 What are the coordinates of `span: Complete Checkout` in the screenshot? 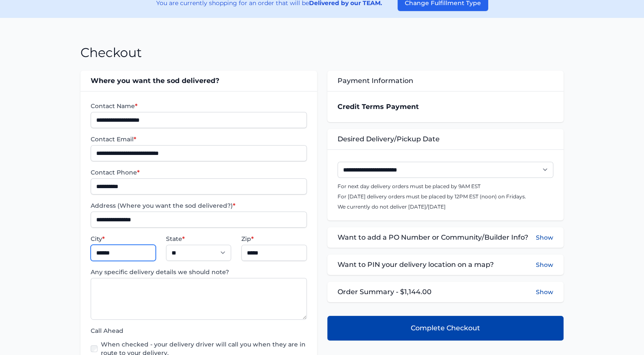 It's located at (445, 328).